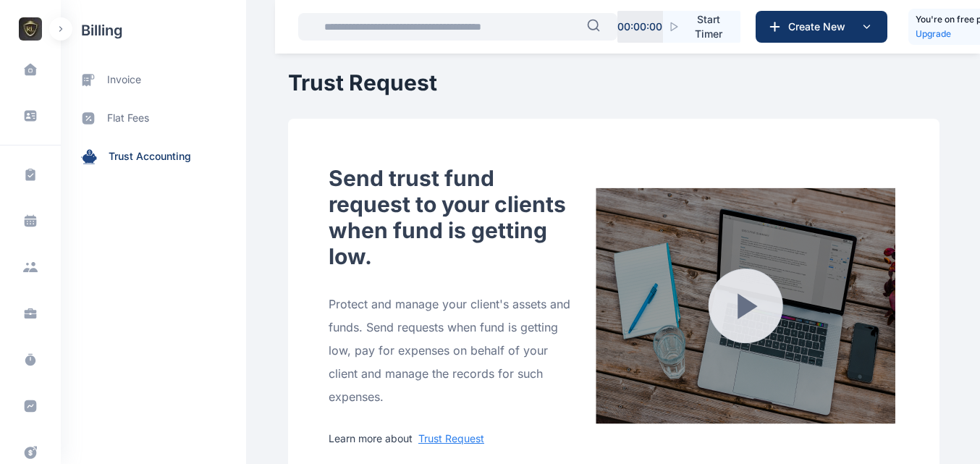  I want to click on p: 00 : 00 : 00, so click(640, 27).